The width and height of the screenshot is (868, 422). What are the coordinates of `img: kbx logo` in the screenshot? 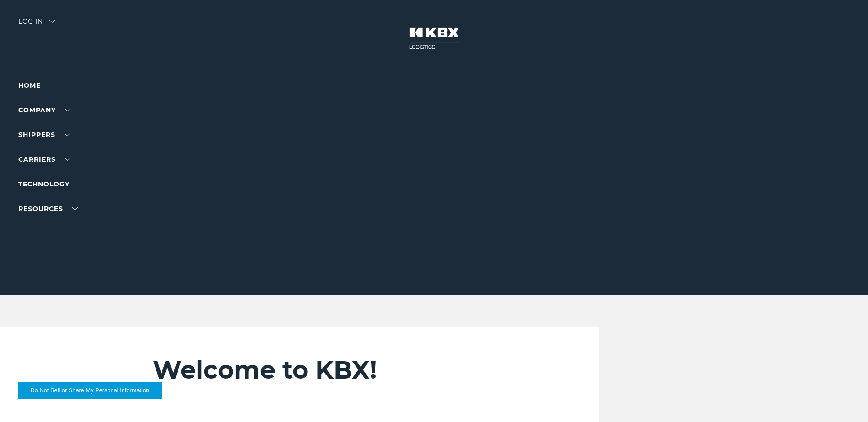 It's located at (434, 38).